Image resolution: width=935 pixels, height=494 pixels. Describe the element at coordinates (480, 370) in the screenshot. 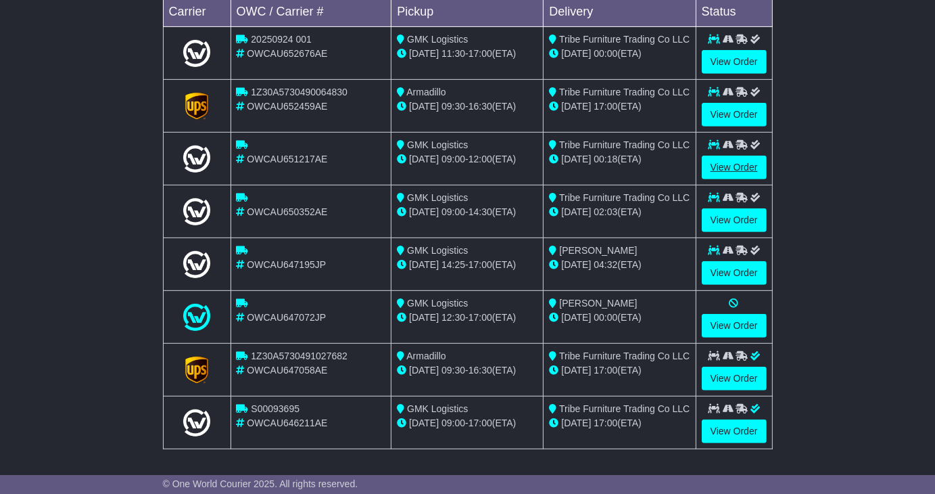

I see `span: 16:30` at that location.